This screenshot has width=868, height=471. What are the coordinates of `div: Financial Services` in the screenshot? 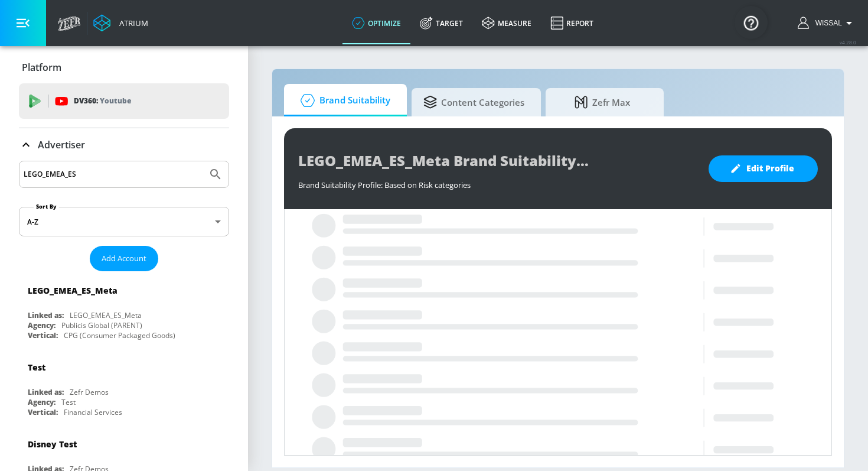 It's located at (93, 412).